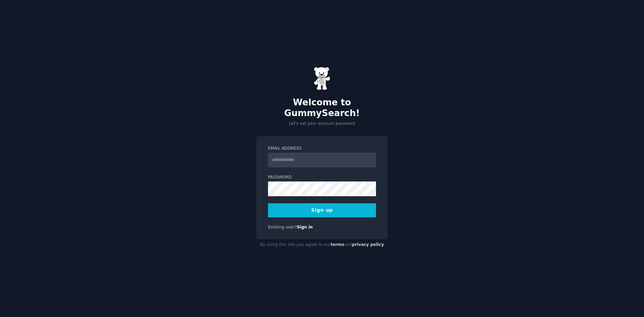  I want to click on img: Gummy Bear, so click(322, 78).